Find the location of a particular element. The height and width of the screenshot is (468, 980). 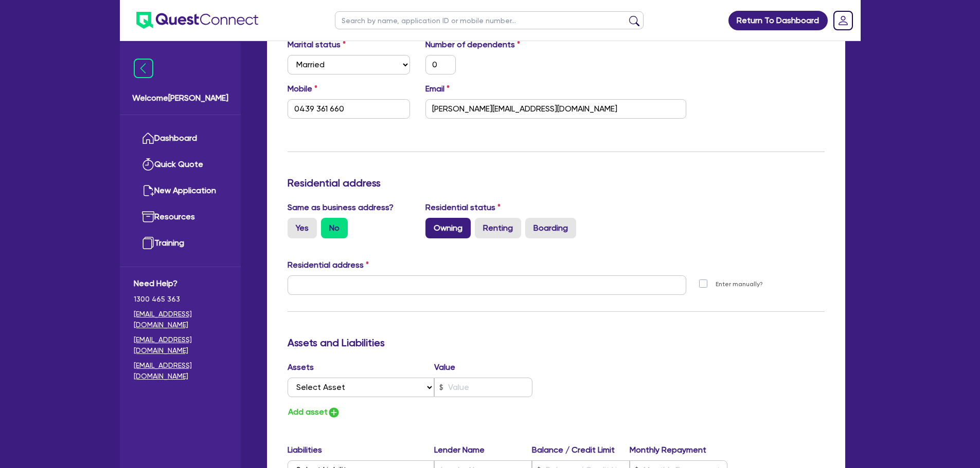

a: Resources is located at coordinates (180, 217).